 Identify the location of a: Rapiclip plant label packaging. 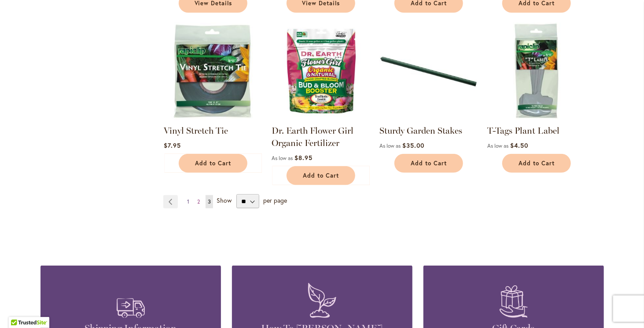
(536, 118).